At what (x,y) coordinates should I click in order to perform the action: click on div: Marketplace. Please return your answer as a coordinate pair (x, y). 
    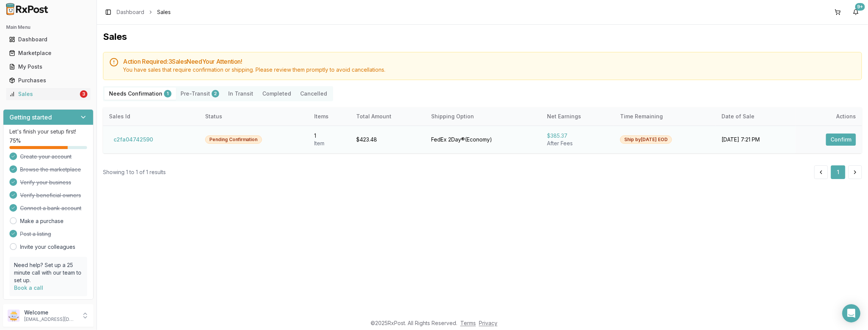
    Looking at the image, I should click on (48, 53).